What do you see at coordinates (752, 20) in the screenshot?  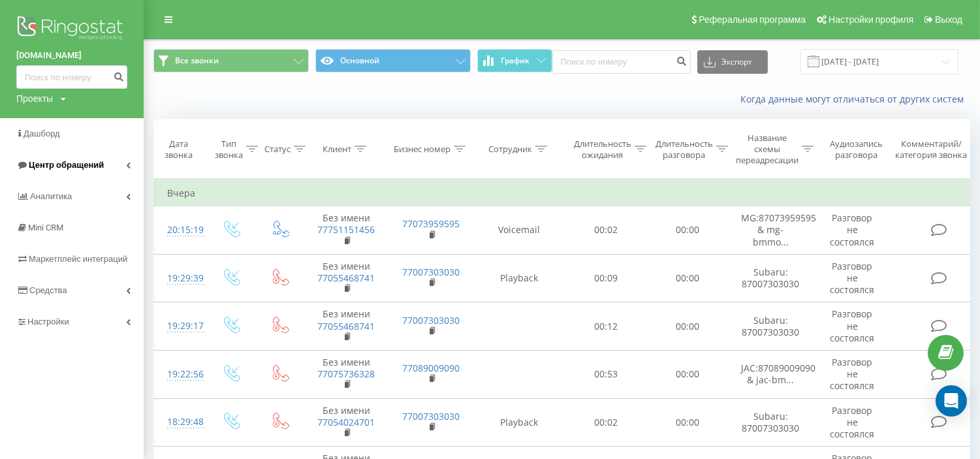 I see `span: Реферальная программа` at bounding box center [752, 20].